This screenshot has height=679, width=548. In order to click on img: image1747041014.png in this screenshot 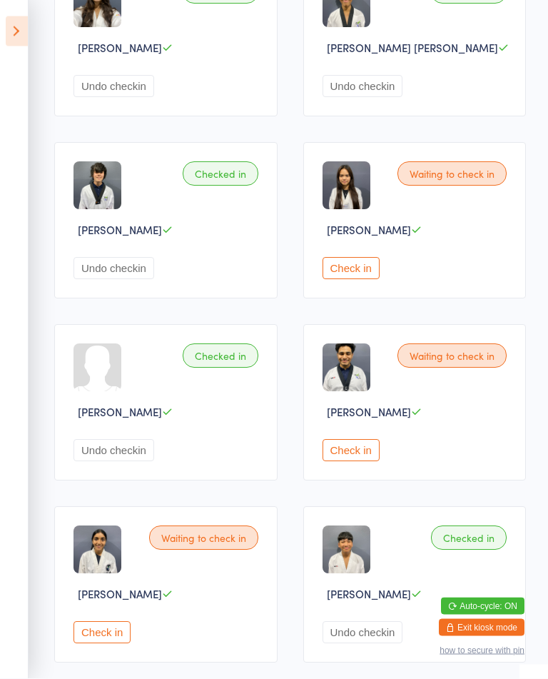, I will do `click(346, 550)`.